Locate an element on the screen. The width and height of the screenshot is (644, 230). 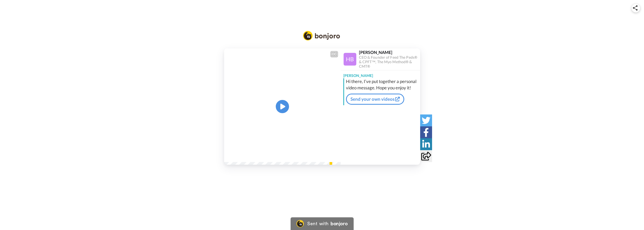
img: Full screen is located at coordinates (334, 155).